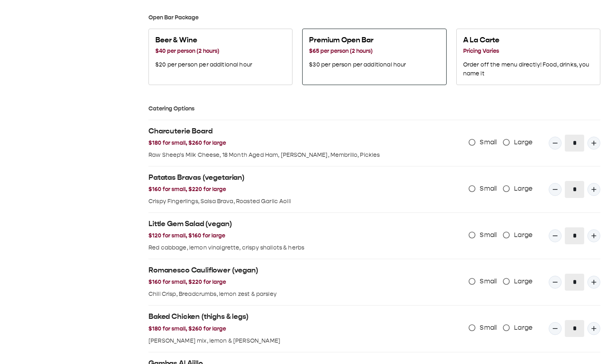 The height and width of the screenshot is (364, 610). I want to click on p: Order off the menu directly! Food, drinks, you name it, so click(528, 69).